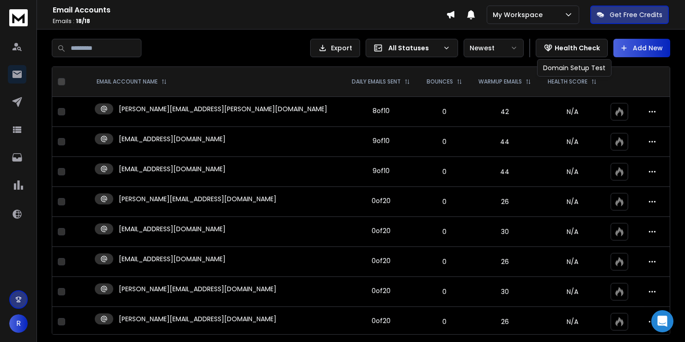 The image size is (685, 342). Describe the element at coordinates (132, 82) in the screenshot. I see `div: EMAIL ACCOUNT NAME` at that location.